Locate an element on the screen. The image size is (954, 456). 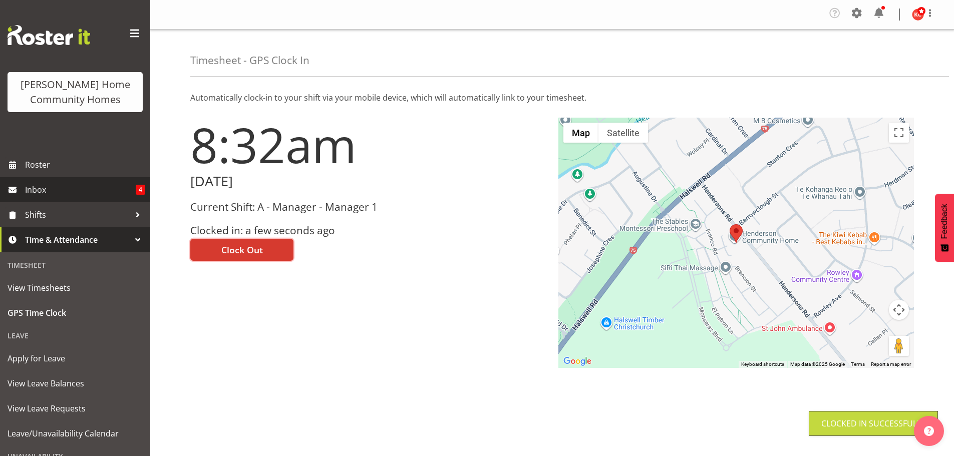
button: Keyboard shortcuts is located at coordinates (763, 365).